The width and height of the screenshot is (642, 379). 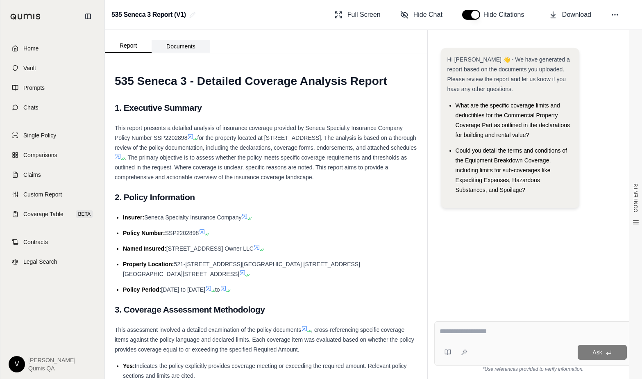 What do you see at coordinates (193, 217) in the screenshot?
I see `span: Seneca Specialty Insurance Company` at bounding box center [193, 217].